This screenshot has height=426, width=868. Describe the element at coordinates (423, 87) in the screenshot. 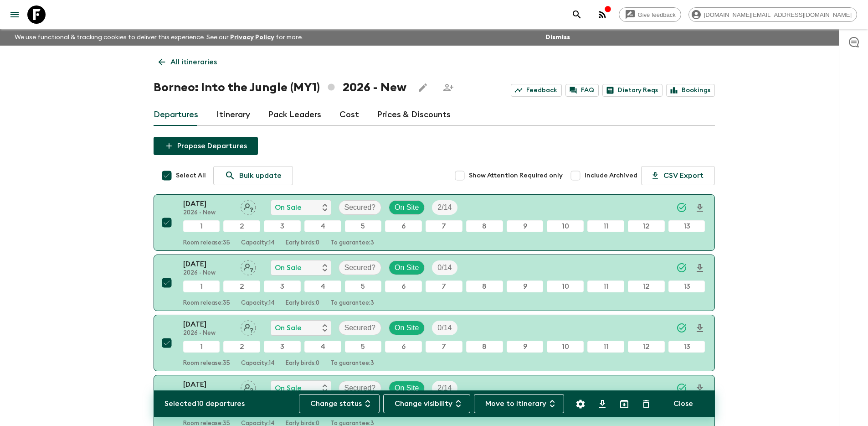

I see `button: Edit this itinerary` at that location.